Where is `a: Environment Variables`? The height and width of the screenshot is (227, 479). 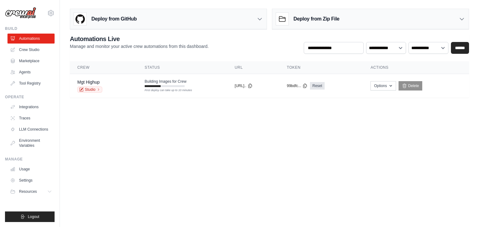 a: Environment Variables is located at coordinates (31, 143).